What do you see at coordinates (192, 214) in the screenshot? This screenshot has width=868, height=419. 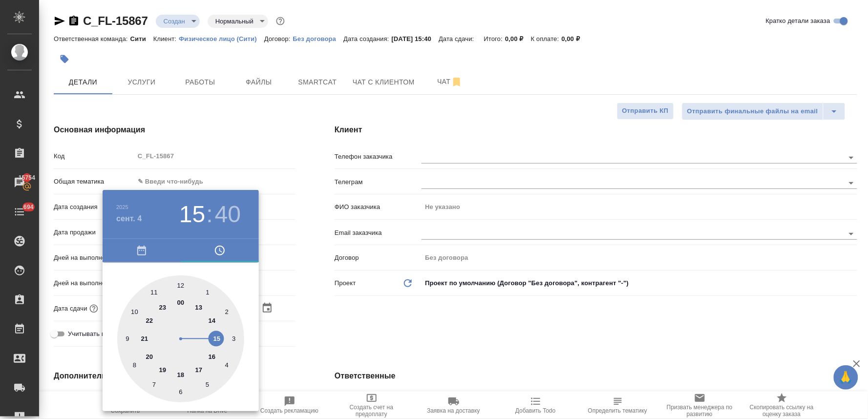 I see `button: 15` at bounding box center [192, 214].